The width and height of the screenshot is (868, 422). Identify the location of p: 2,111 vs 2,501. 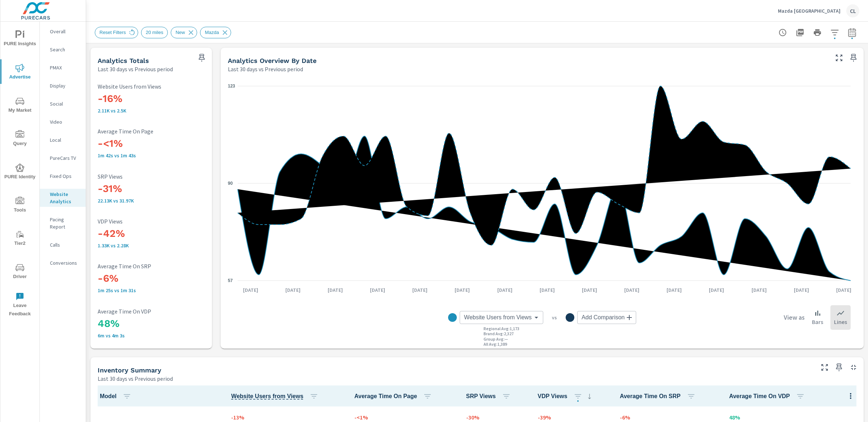
(151, 111).